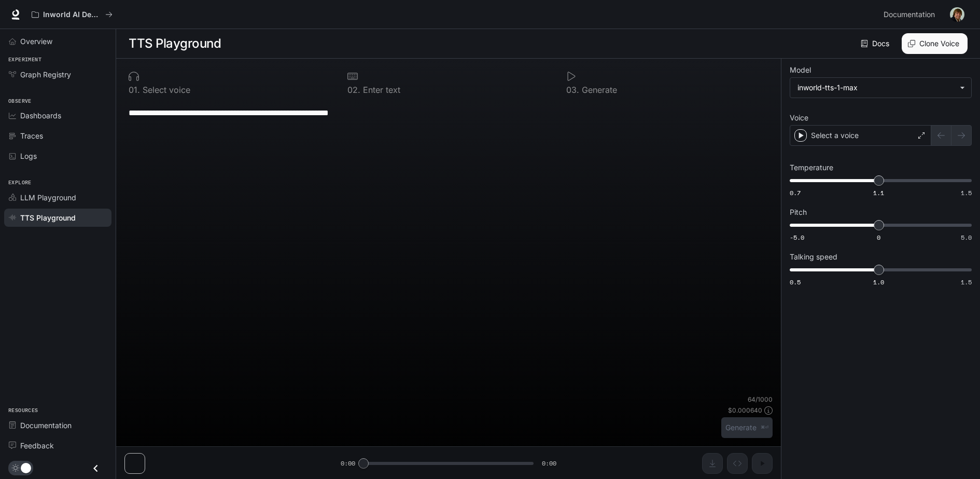 This screenshot has height=479, width=980. What do you see at coordinates (957, 15) in the screenshot?
I see `button: User avatar` at bounding box center [957, 15].